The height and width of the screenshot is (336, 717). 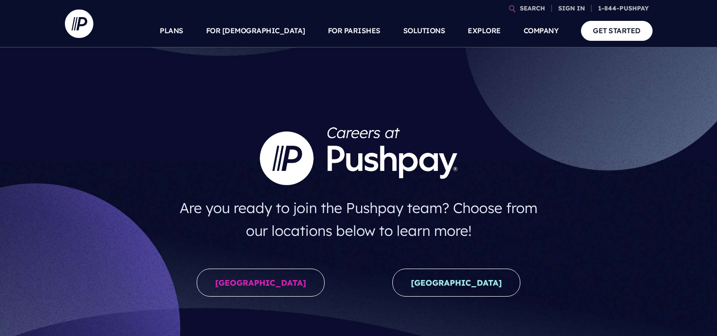 I want to click on a: SOLUTIONS, so click(x=424, y=31).